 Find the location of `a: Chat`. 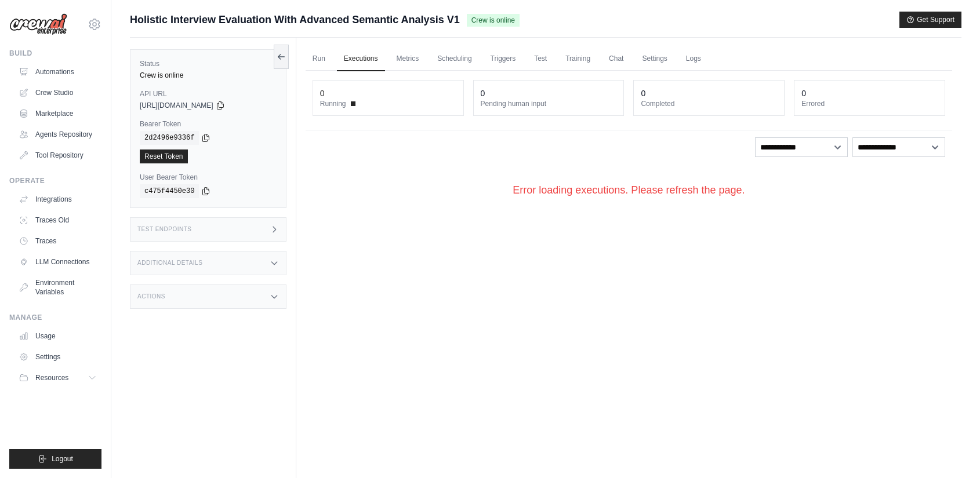

a: Chat is located at coordinates (616, 59).